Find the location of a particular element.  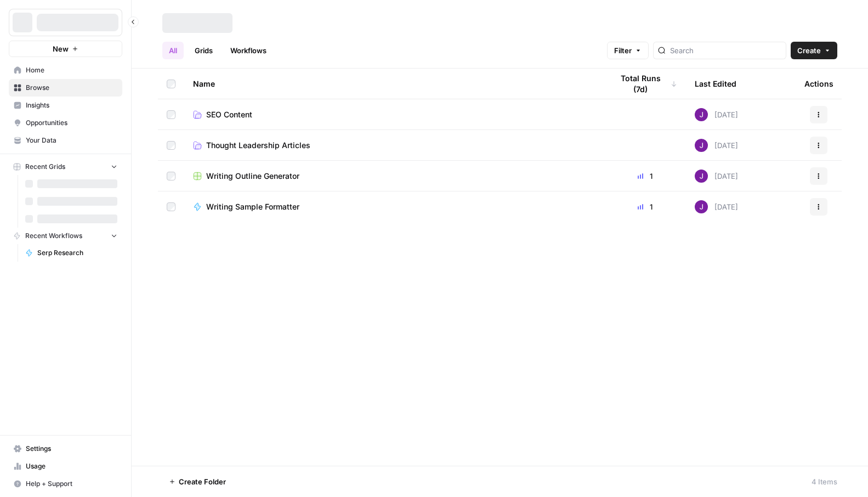

span: Recent Workflows is located at coordinates (54, 236).